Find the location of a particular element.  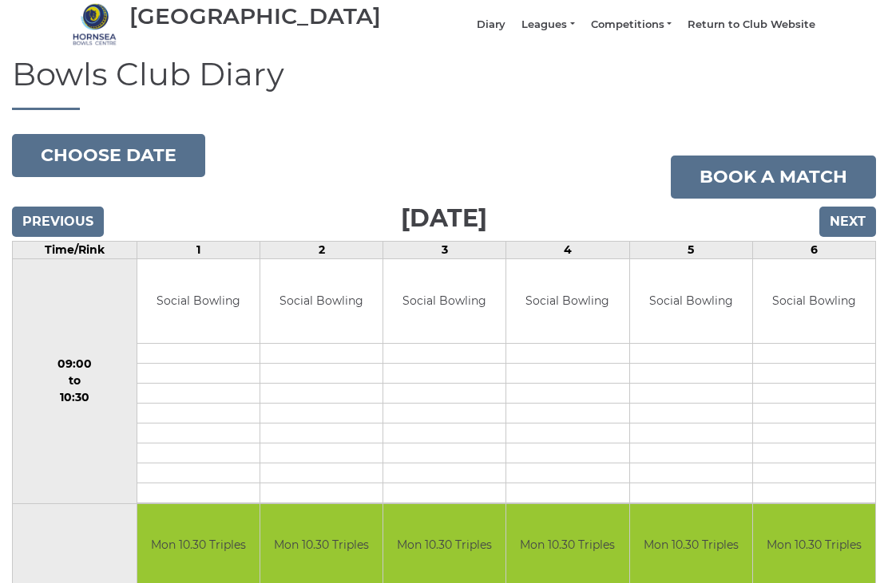

a: Diary is located at coordinates (491, 25).